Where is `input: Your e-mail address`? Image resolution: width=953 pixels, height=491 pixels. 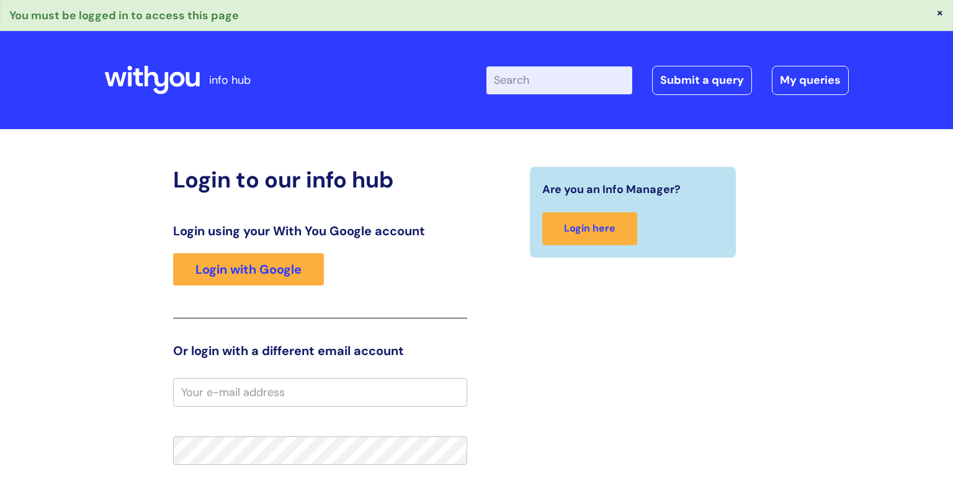
input: Your e-mail address is located at coordinates (320, 392).